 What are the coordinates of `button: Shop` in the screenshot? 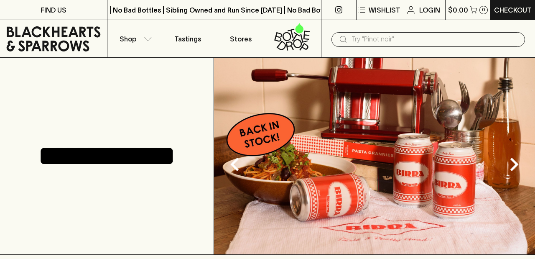 It's located at (134, 38).